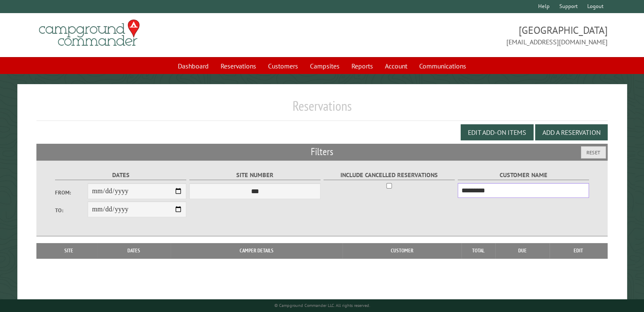 Image resolution: width=644 pixels, height=312 pixels. Describe the element at coordinates (257, 250) in the screenshot. I see `th: Camper Details` at that location.